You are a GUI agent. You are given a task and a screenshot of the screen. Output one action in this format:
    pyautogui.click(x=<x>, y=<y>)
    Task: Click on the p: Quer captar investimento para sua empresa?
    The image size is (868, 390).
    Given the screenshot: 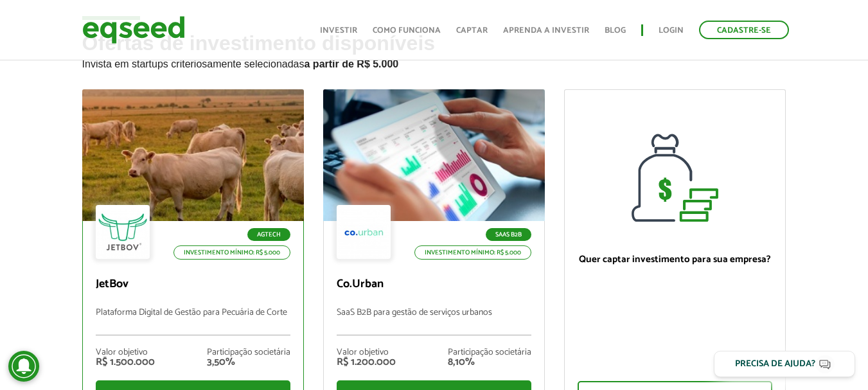 What is the action you would take?
    pyautogui.click(x=674, y=259)
    